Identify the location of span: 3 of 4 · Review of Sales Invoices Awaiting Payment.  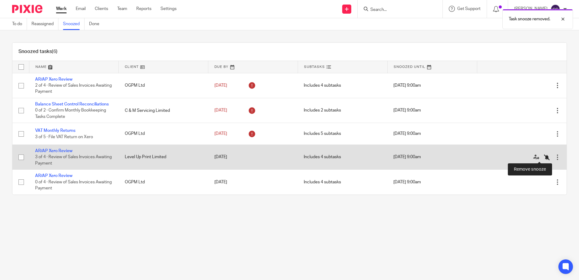
(73, 160).